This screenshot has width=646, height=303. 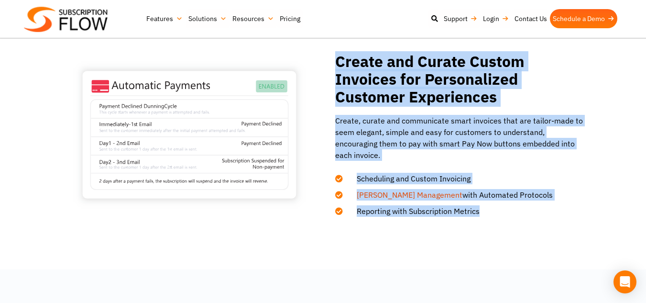 What do you see at coordinates (253, 19) in the screenshot?
I see `a: Resources` at bounding box center [253, 19].